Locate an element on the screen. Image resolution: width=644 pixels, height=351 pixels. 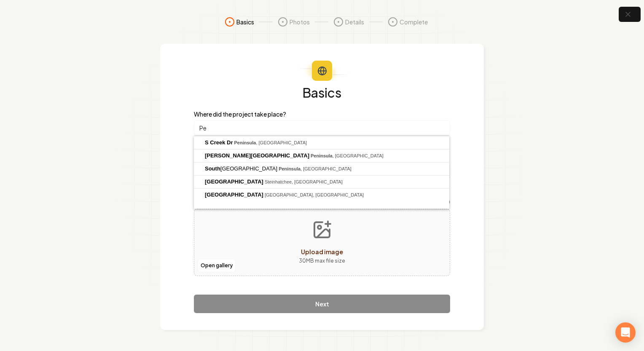
input: City or county or neighborhood is located at coordinates (322, 128).